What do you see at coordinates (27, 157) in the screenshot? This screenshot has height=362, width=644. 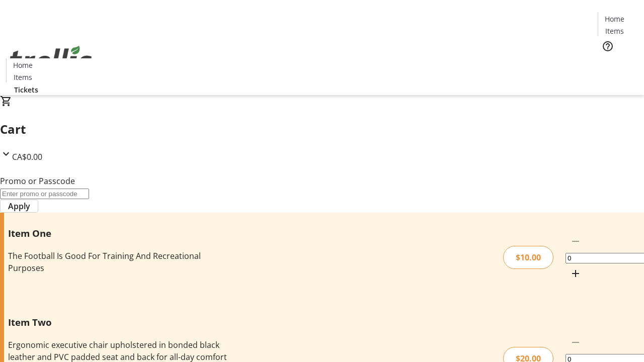 I see `span: CA$0.00` at bounding box center [27, 157].